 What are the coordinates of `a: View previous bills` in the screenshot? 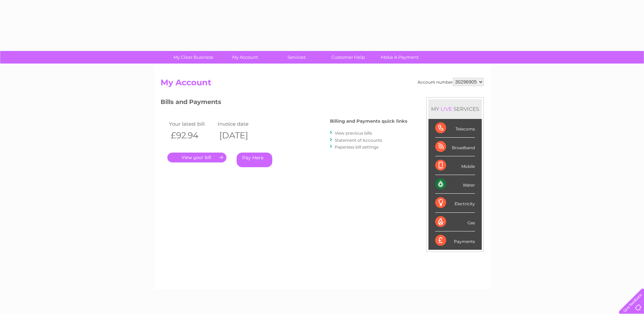 It's located at (353, 133).